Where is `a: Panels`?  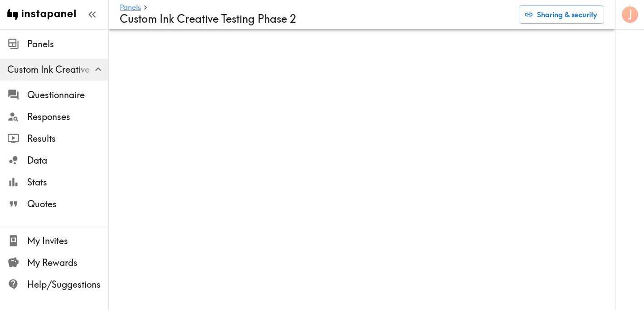 a: Panels is located at coordinates (130, 8).